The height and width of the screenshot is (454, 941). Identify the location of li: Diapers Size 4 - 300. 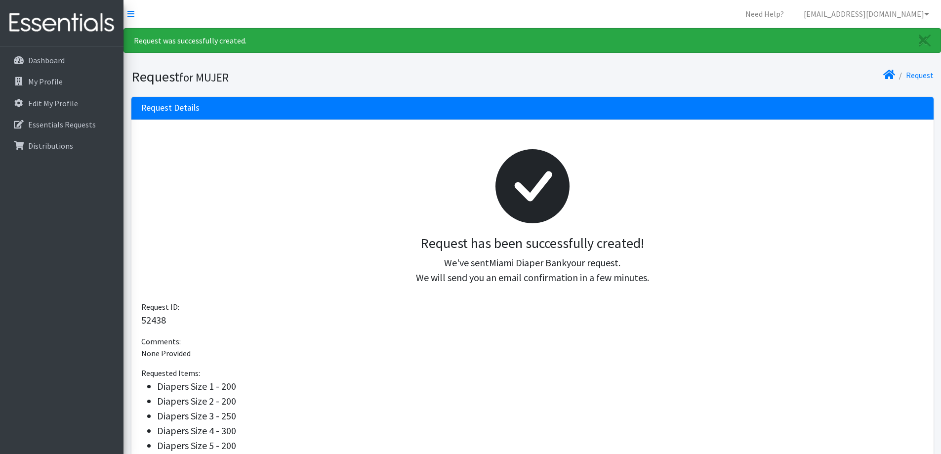
(541, 431).